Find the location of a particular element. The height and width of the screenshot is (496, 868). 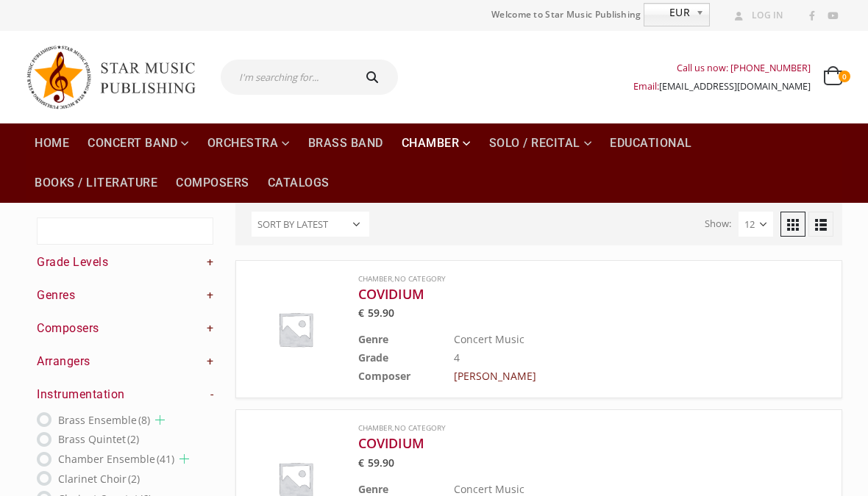

a: Books / Literature is located at coordinates (96, 183).